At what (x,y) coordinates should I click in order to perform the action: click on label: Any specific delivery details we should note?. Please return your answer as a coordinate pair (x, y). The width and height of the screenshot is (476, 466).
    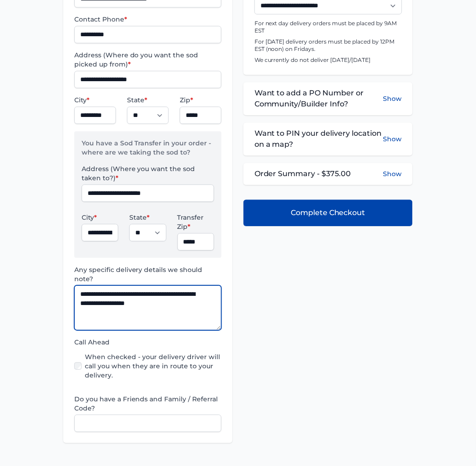
    Looking at the image, I should click on (148, 274).